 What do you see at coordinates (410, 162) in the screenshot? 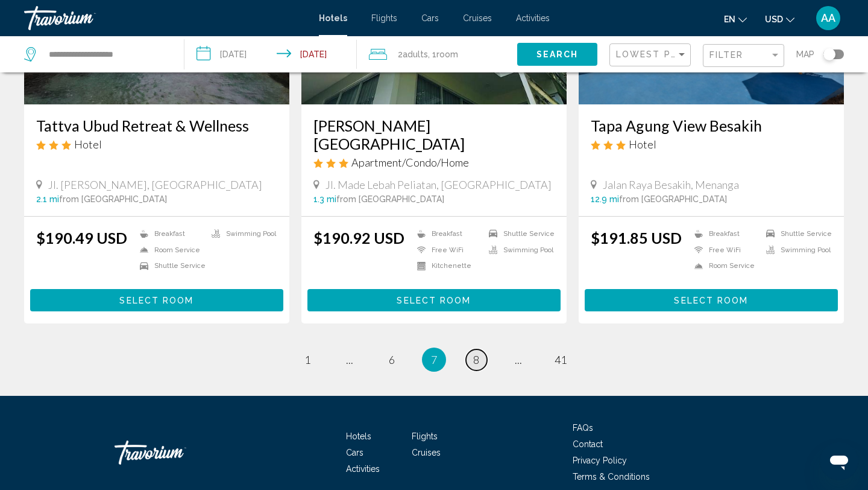
I see `span: Apartment/Condo/Home` at bounding box center [410, 162].